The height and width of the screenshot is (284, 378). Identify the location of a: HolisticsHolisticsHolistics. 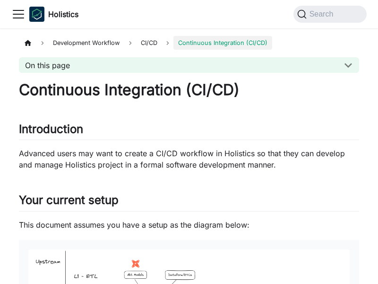
(54, 14).